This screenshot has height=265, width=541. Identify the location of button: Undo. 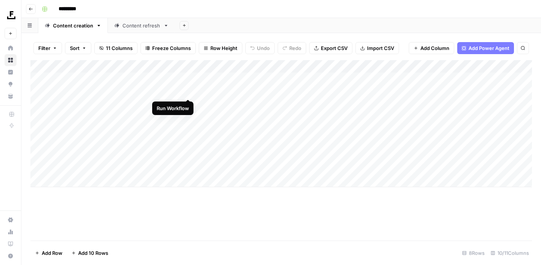
(260, 48).